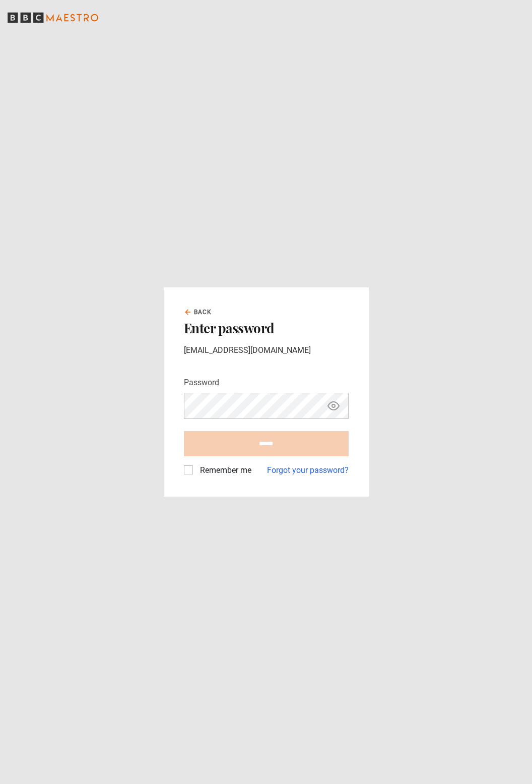  Describe the element at coordinates (198, 312) in the screenshot. I see `a: Back` at that location.